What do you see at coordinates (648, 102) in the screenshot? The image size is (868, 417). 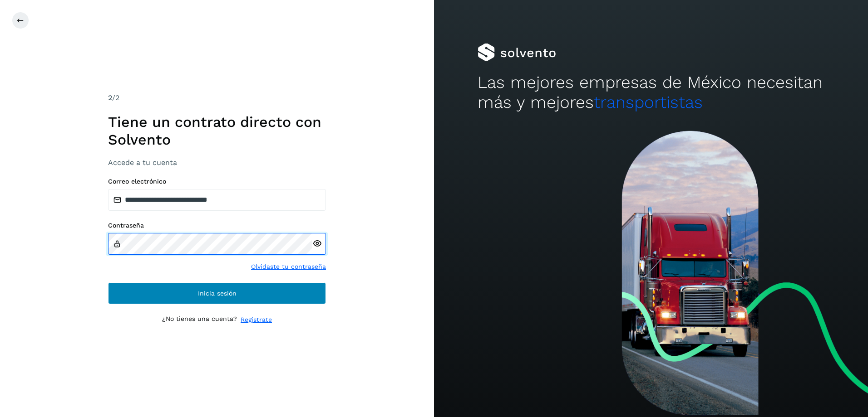 I see `span: transportistas` at bounding box center [648, 102].